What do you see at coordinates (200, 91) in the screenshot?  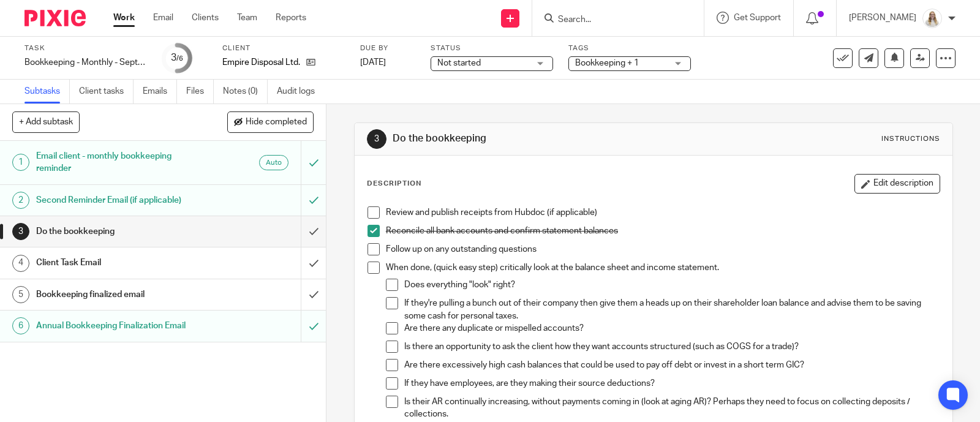 I see `a: Files` at bounding box center [200, 91].